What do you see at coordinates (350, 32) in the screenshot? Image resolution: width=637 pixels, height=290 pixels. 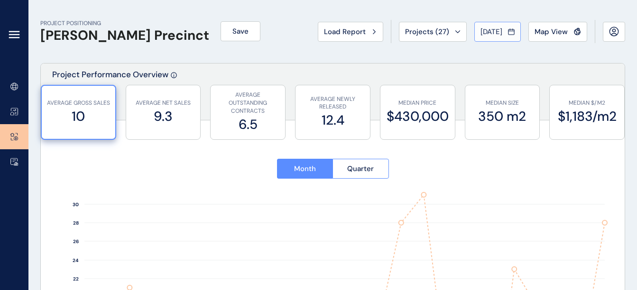 I see `button: Load Report` at bounding box center [350, 32].